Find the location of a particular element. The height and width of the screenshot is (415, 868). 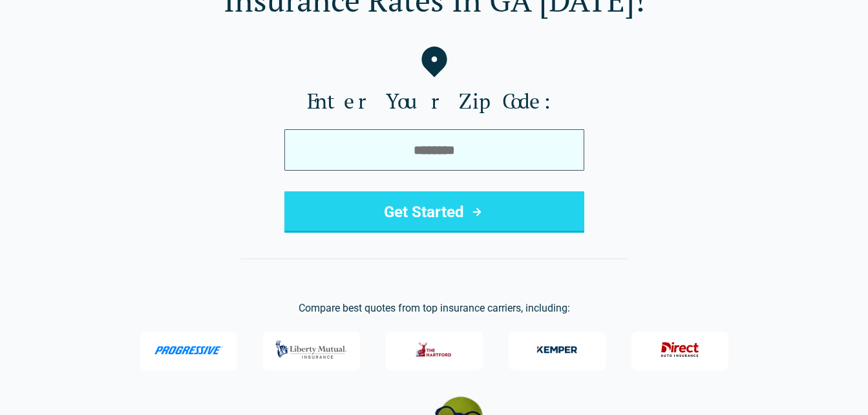

img: The Hartford is located at coordinates (435, 350).